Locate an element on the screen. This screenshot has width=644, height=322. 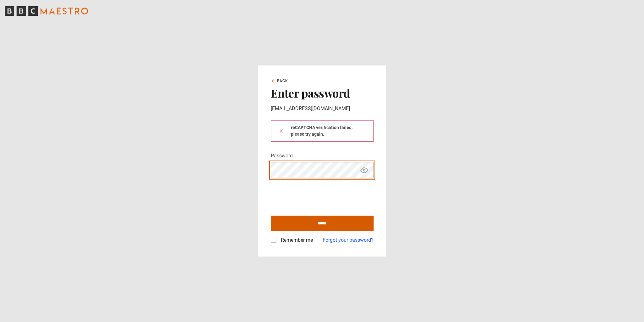
svg: BBC Maestro is located at coordinates (46, 11).